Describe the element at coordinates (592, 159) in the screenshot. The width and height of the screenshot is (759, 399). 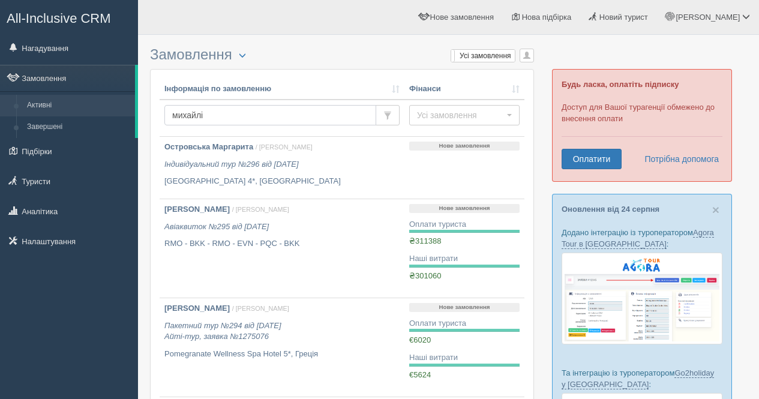
I see `a: Оплатити` at that location.